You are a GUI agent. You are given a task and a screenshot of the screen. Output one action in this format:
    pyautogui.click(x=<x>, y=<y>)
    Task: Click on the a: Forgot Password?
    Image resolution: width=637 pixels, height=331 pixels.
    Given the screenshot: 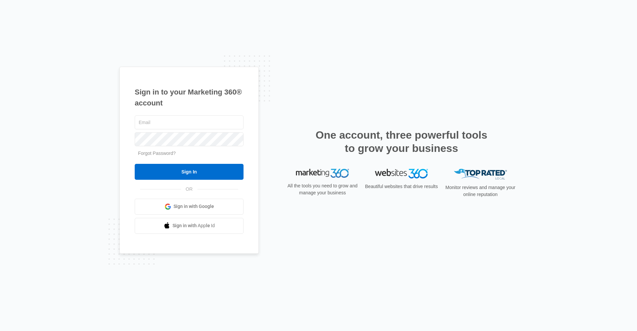 What is the action you would take?
    pyautogui.click(x=157, y=153)
    